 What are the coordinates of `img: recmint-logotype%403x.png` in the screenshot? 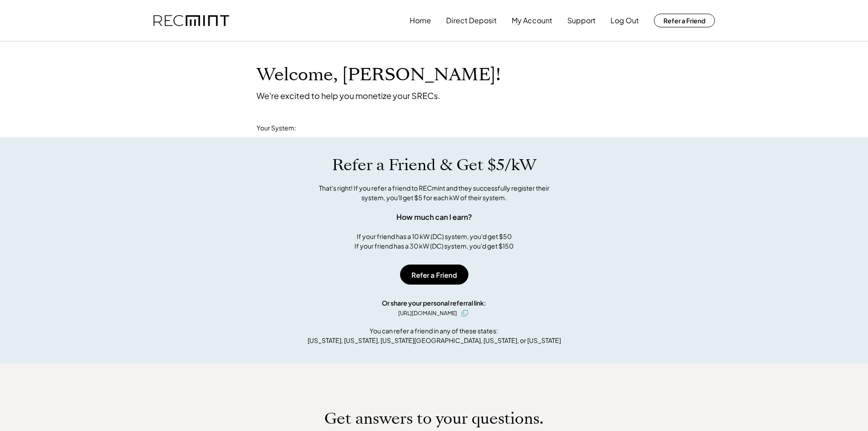 It's located at (191, 21).